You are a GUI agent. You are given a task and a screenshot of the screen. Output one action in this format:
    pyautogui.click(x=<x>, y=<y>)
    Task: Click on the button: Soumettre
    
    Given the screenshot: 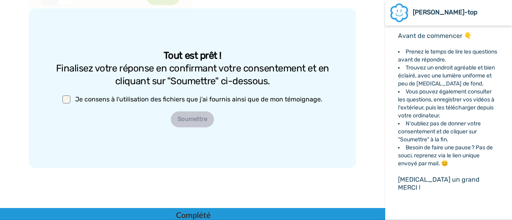 What is the action you would take?
    pyautogui.click(x=192, y=120)
    